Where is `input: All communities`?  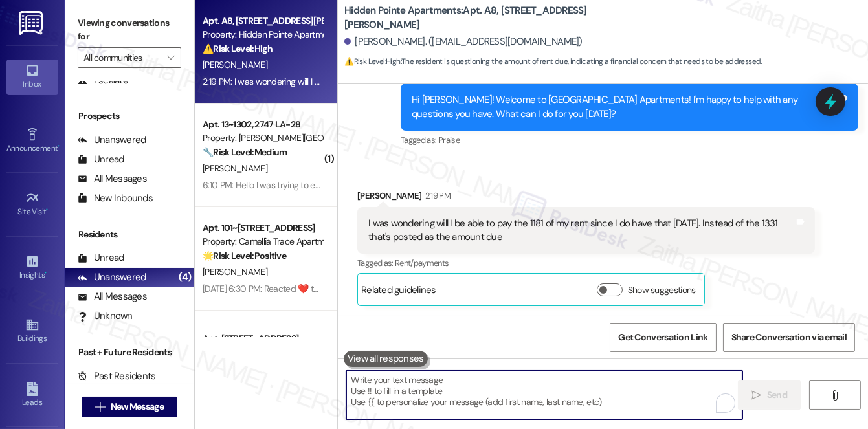
input: All communities is located at coordinates (122, 57).